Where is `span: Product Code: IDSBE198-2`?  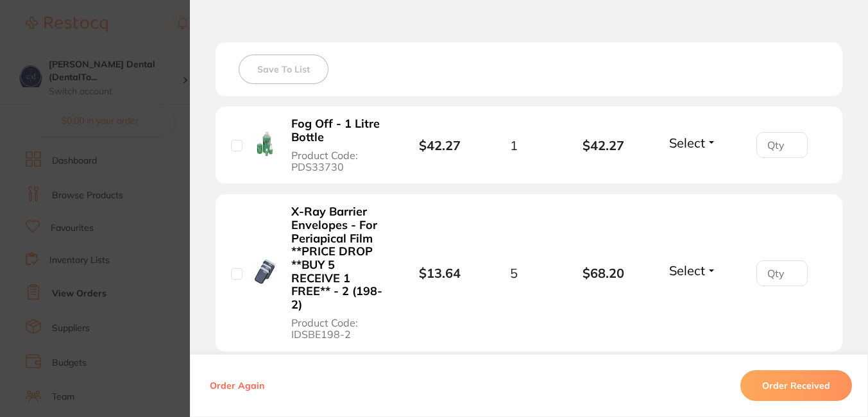
span: Product Code: IDSBE198-2 is located at coordinates (339, 329).